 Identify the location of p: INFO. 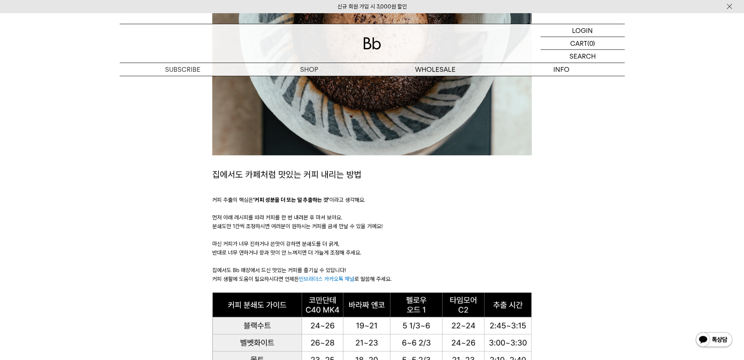
(561, 69).